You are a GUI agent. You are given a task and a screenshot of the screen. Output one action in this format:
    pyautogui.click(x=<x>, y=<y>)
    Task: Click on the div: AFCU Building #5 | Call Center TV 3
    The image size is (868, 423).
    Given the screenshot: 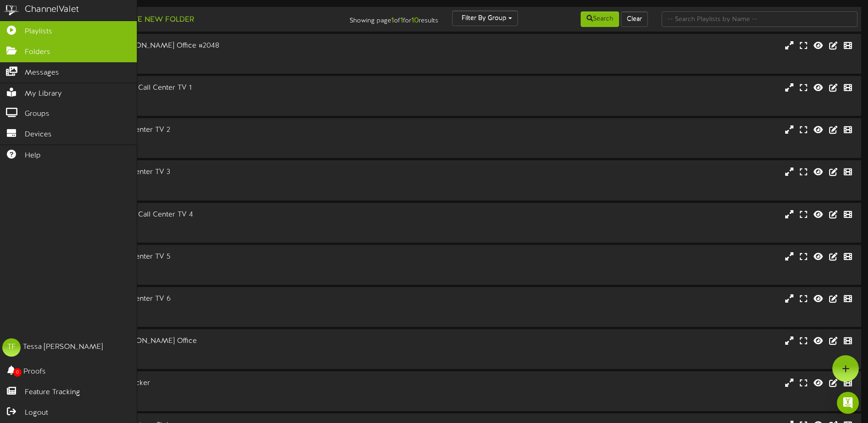 What is the action you would take?
    pyautogui.click(x=203, y=172)
    